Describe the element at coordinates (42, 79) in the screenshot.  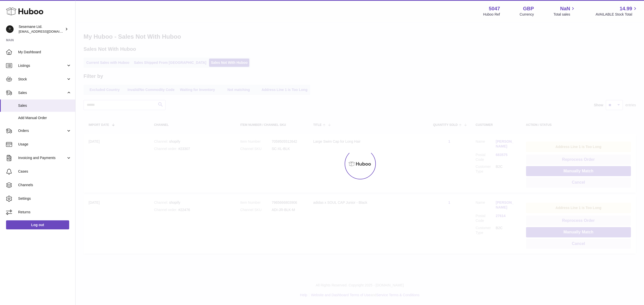
I see `span: Stock` at that location.